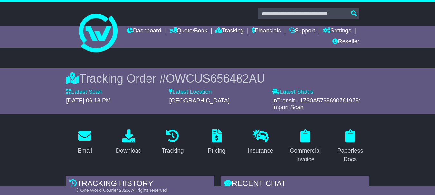  I want to click on a: Financials, so click(266, 31).